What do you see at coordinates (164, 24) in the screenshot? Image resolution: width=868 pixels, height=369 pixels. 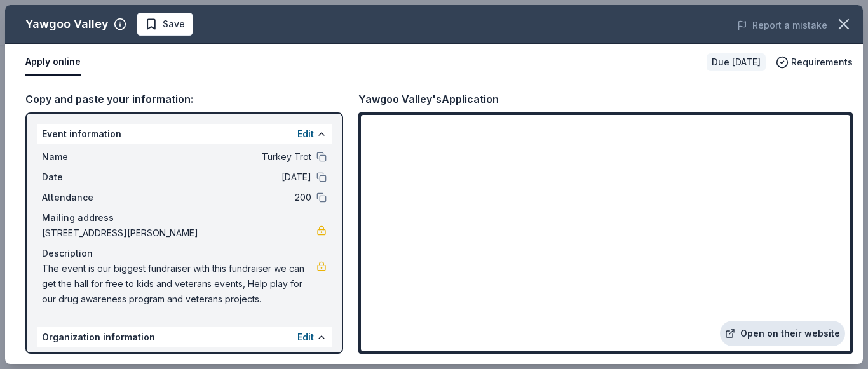 I see `button: Save` at bounding box center [164, 24].